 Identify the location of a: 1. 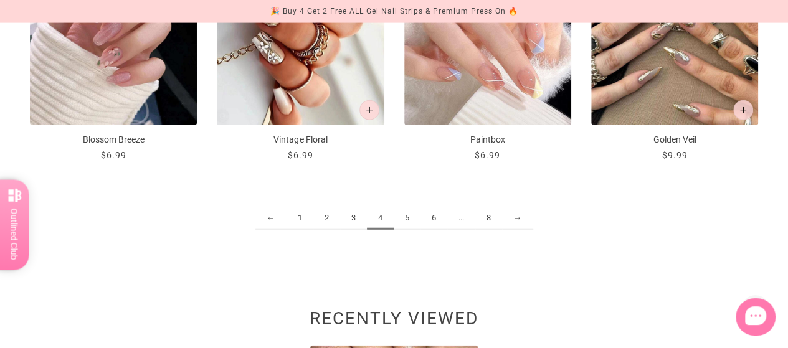
(300, 218).